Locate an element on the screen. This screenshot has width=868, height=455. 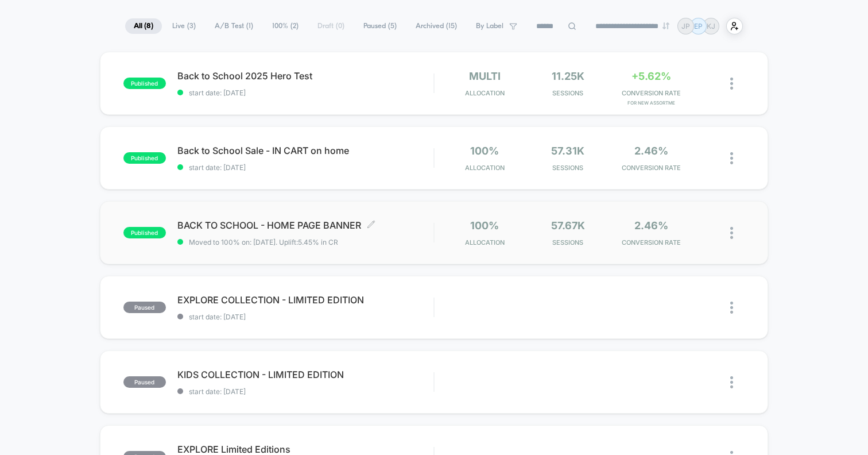
span: Live ( 3 ) is located at coordinates (184, 26).